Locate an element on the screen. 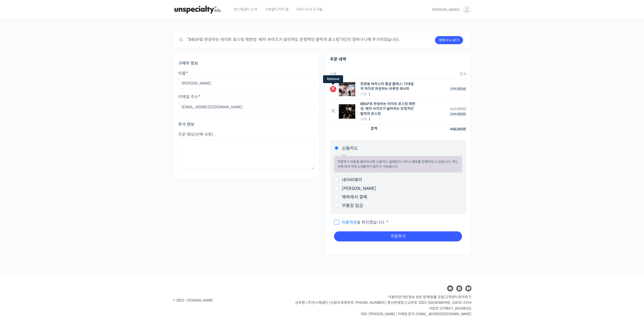 Image resolution: width=644 pixels, height=321 pixels. bdi: 199,000 is located at coordinates (458, 89).